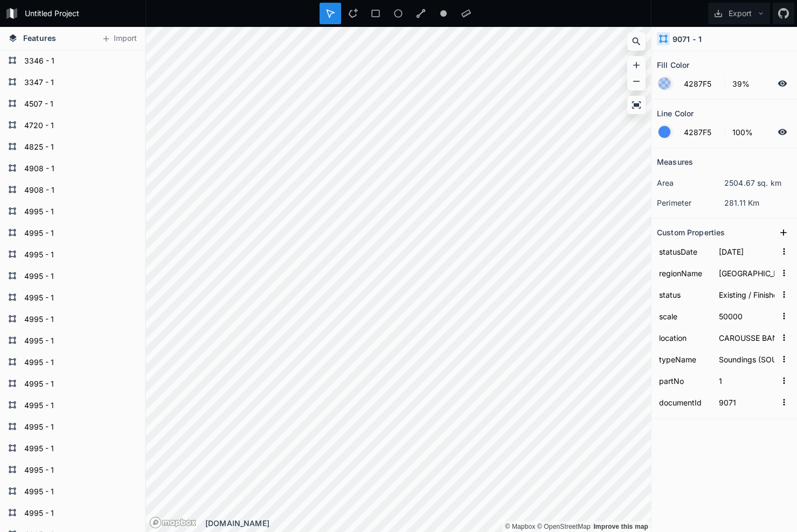  Describe the element at coordinates (739, 13) in the screenshot. I see `button: Export` at that location.